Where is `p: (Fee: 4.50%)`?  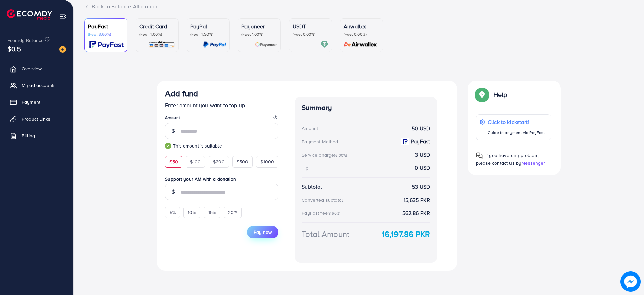 p: (Fee: 4.50%) is located at coordinates (208, 34).